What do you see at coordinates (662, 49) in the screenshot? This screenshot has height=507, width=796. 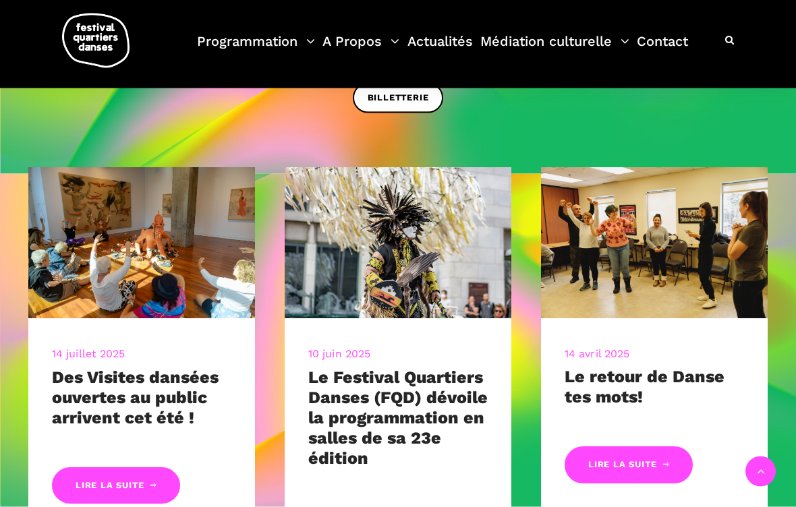 I see `a: Contact` at bounding box center [662, 49].